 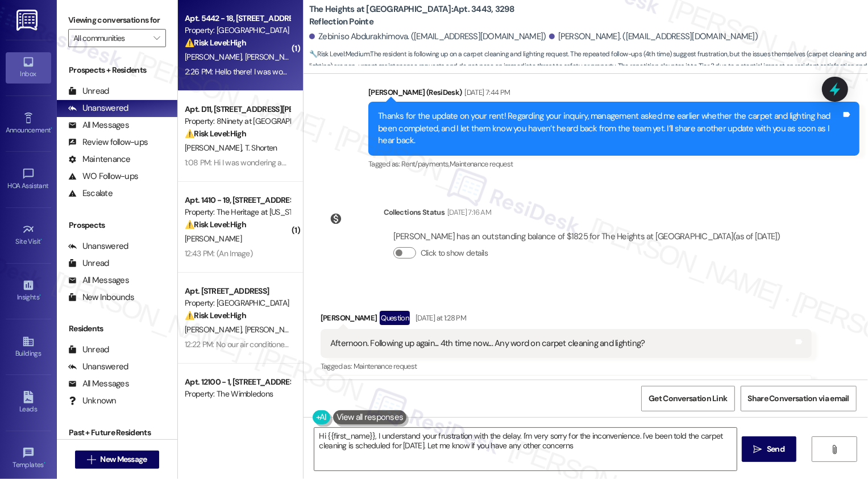 I want to click on input: All communities, so click(x=110, y=38).